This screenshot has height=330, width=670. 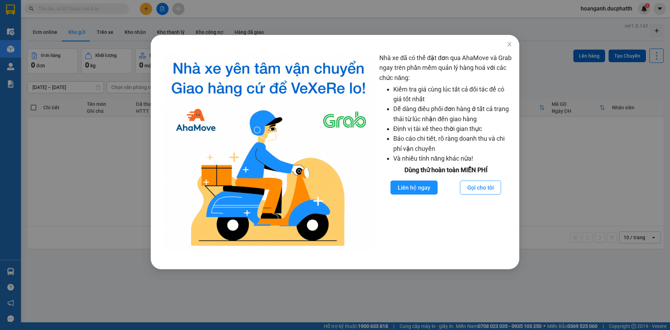 I want to click on span: Gọi cho tôi, so click(x=480, y=187).